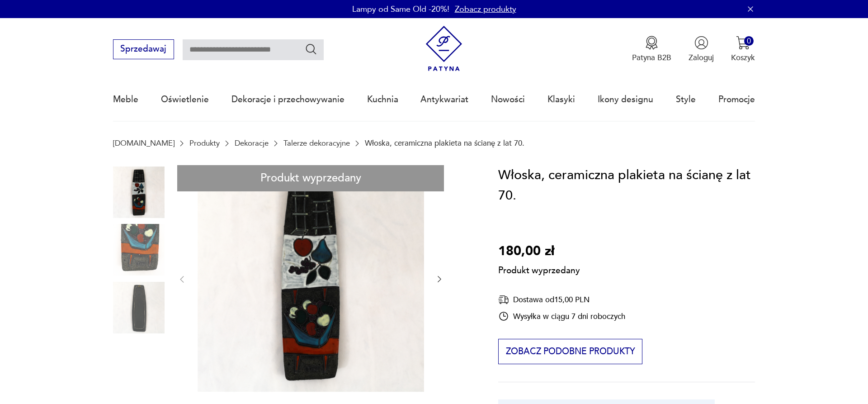 Image resolution: width=868 pixels, height=404 pixels. Describe the element at coordinates (185, 100) in the screenshot. I see `a: Oświetlenie` at that location.